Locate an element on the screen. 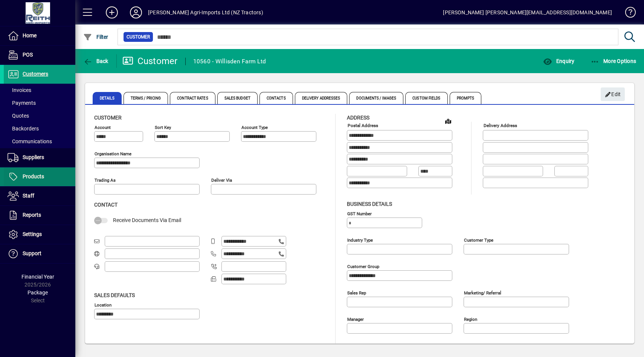 This screenshot has height=357, width=644. button: Enquiry is located at coordinates (559, 61).